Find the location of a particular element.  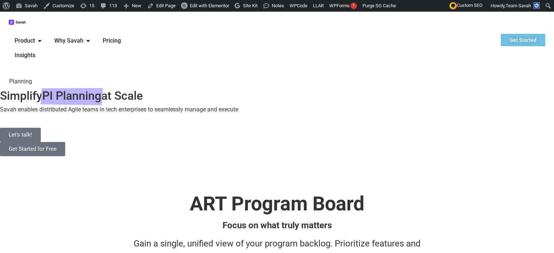

span: Site Kit is located at coordinates (250, 5).